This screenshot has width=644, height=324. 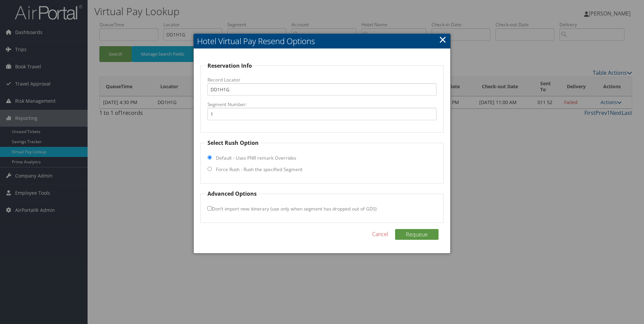 I want to click on label: Default - Uses PNR remark Overrides, so click(x=256, y=158).